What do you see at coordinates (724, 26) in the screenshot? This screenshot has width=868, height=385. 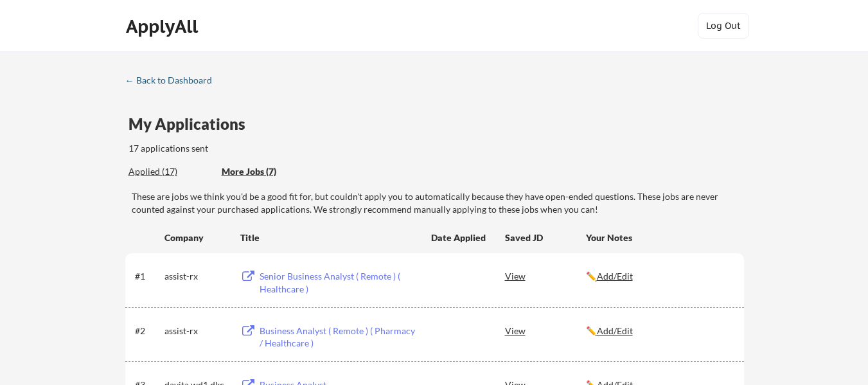 I see `button: Log Out` at bounding box center [724, 26].